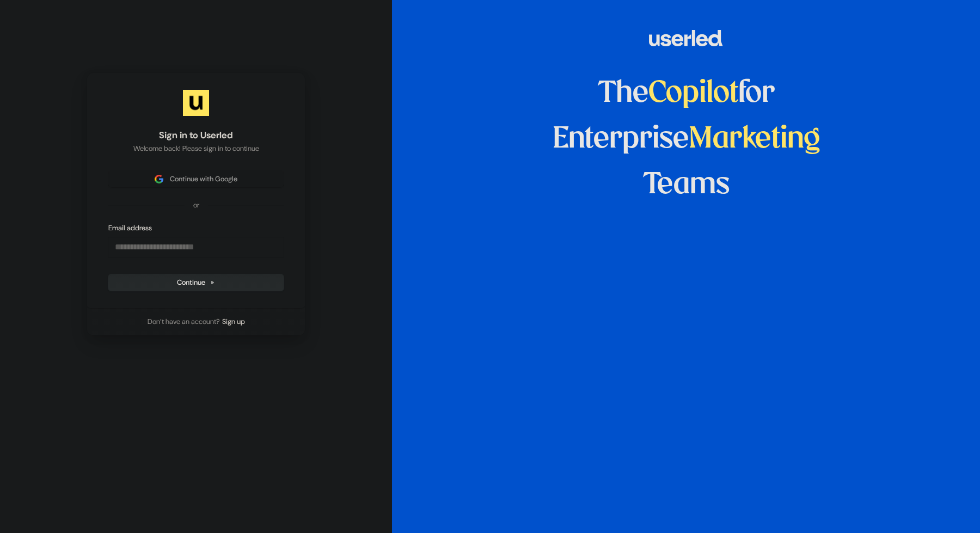 The height and width of the screenshot is (533, 980). What do you see at coordinates (203, 179) in the screenshot?
I see `span: Continue with Google` at bounding box center [203, 179].